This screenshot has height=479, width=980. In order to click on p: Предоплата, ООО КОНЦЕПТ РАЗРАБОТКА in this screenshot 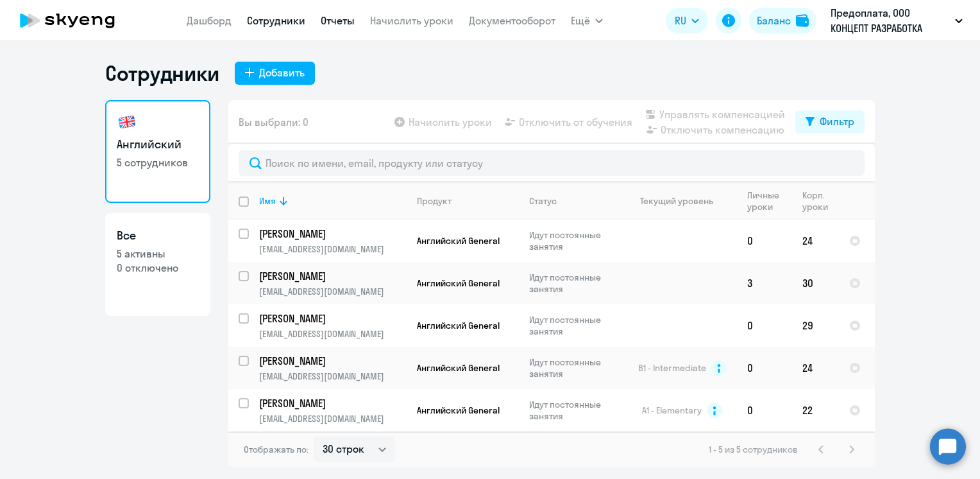, I will do `click(890, 20)`.